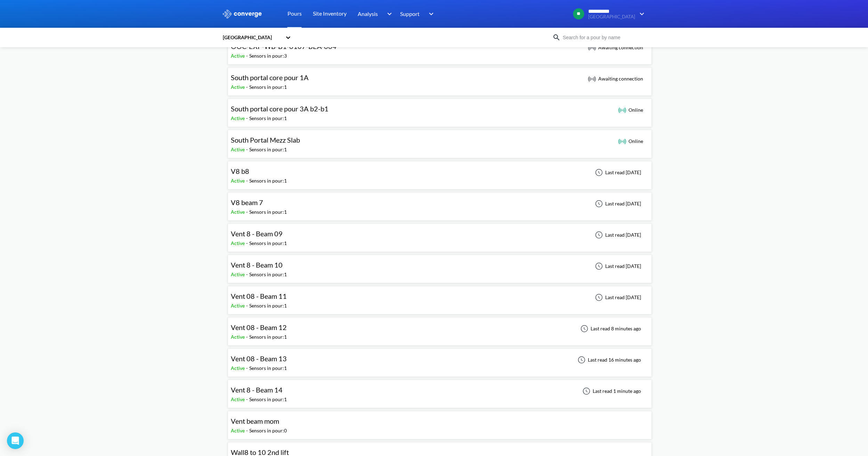 The width and height of the screenshot is (868, 456). I want to click on a: South Portal Mezz SlabActive-Sensors in pour:1 Online, so click(440, 141).